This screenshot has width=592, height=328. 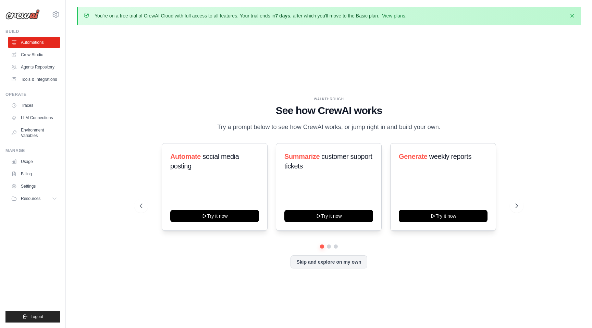 What do you see at coordinates (393, 16) in the screenshot?
I see `a: View plans` at bounding box center [393, 16].